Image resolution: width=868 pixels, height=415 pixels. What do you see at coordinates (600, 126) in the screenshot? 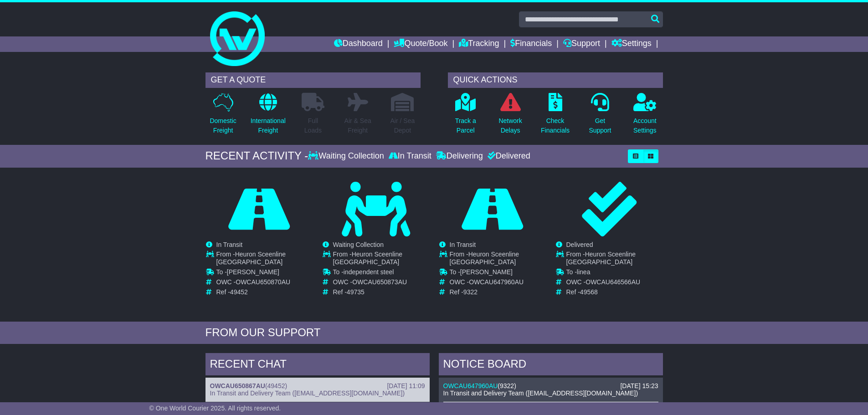
I see `p: Get Support` at bounding box center [600, 126].